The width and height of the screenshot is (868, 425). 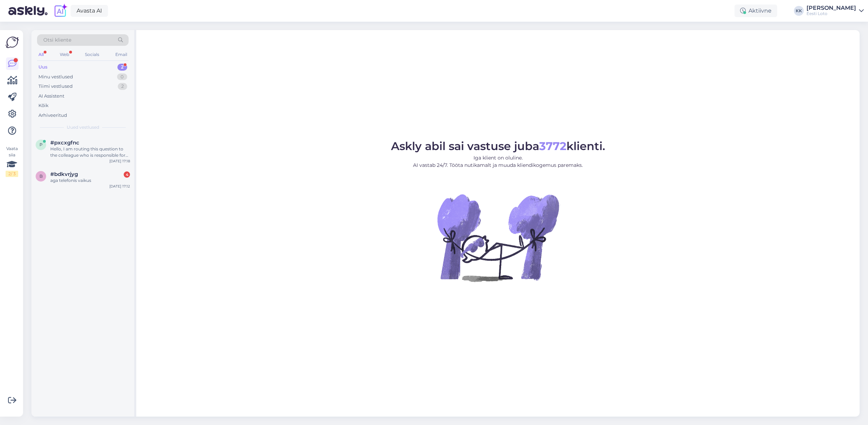 I want to click on div: Arhiveeritud, so click(x=53, y=116).